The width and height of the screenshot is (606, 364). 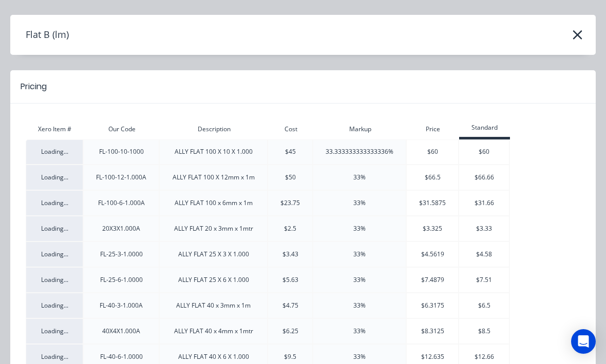 What do you see at coordinates (433, 203) in the screenshot?
I see `div: $31.5875` at bounding box center [433, 203].